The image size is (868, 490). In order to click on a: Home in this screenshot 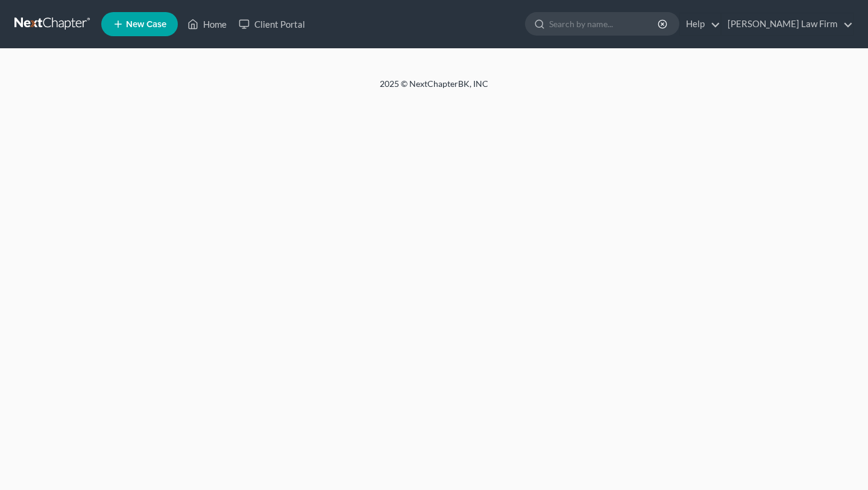, I will do `click(207, 24)`.